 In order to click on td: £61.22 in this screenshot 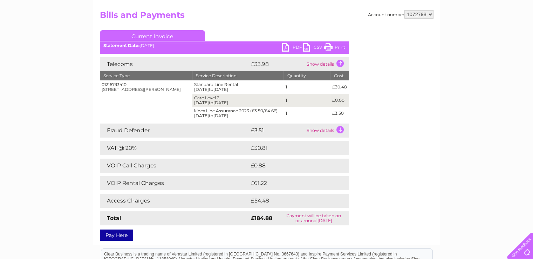, I will do `click(291, 183)`.